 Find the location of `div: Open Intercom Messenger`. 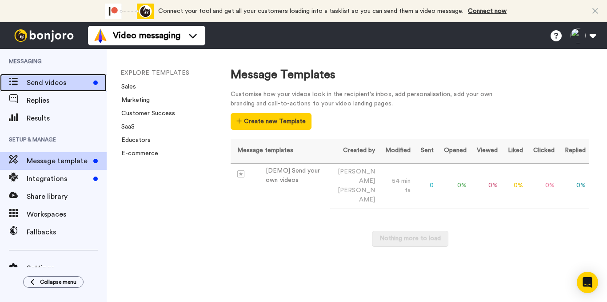

div: Open Intercom Messenger is located at coordinates (587, 282).